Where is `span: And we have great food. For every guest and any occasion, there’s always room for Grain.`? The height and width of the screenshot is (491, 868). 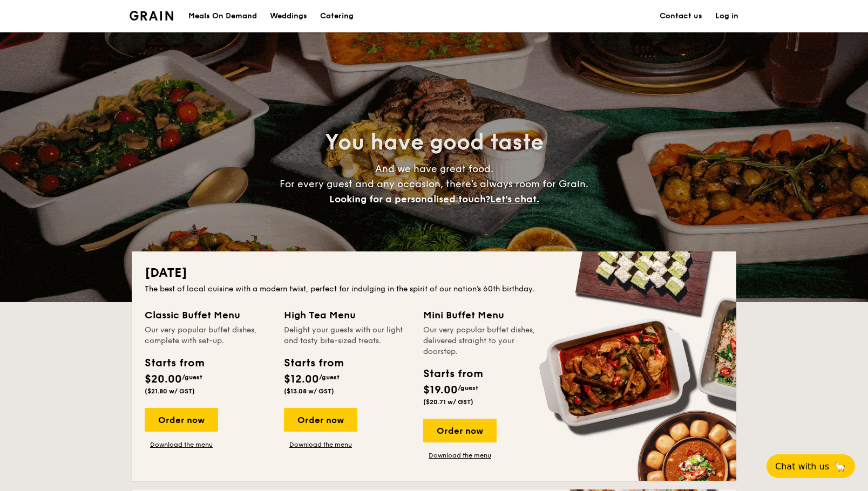 span: And we have great food. For every guest and any occasion, there’s always room for Grain. is located at coordinates (434, 184).